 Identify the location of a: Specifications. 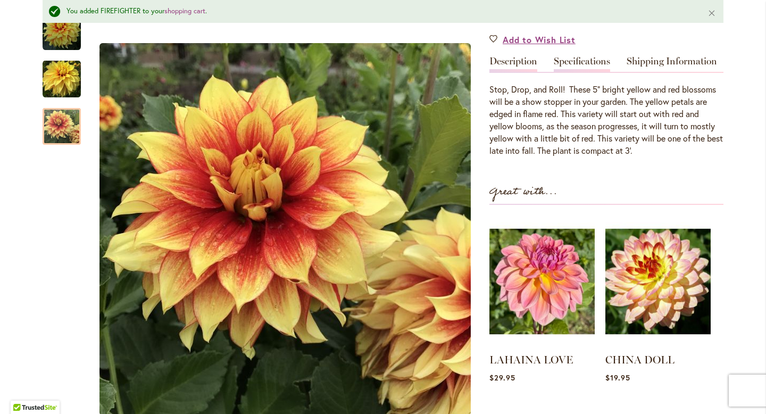
(582, 64).